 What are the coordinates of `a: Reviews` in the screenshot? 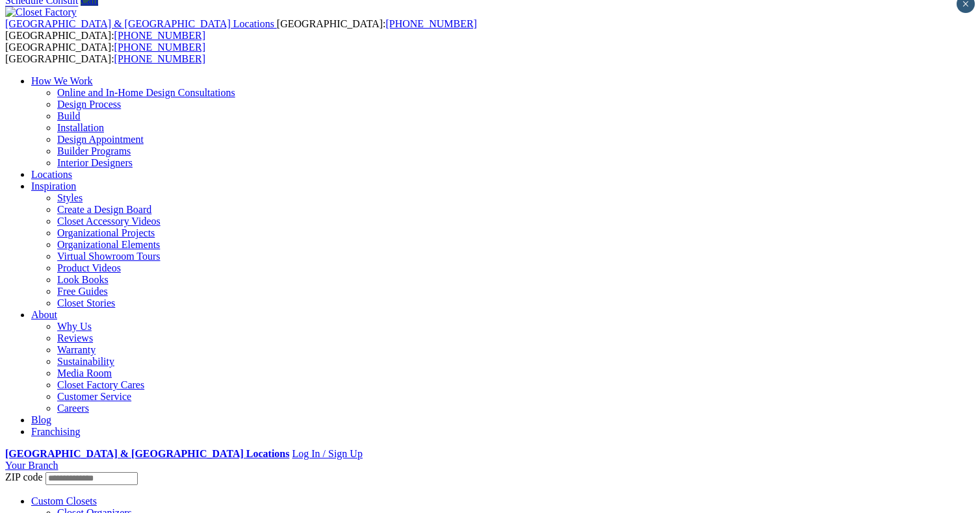 It's located at (75, 337).